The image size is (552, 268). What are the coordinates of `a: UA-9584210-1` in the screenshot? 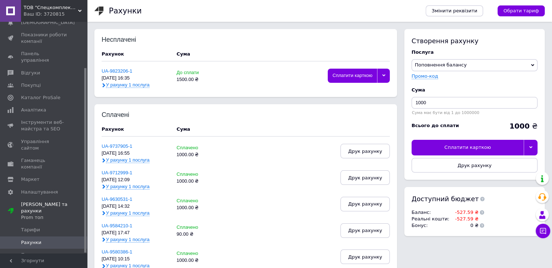 It's located at (117, 225).